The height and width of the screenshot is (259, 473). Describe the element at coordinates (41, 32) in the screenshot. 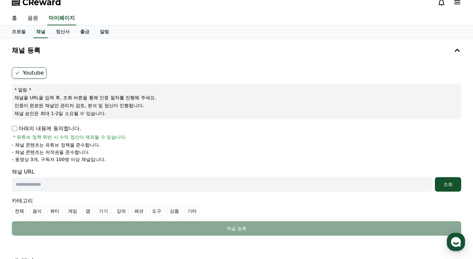

I see `a: 채널` at that location.